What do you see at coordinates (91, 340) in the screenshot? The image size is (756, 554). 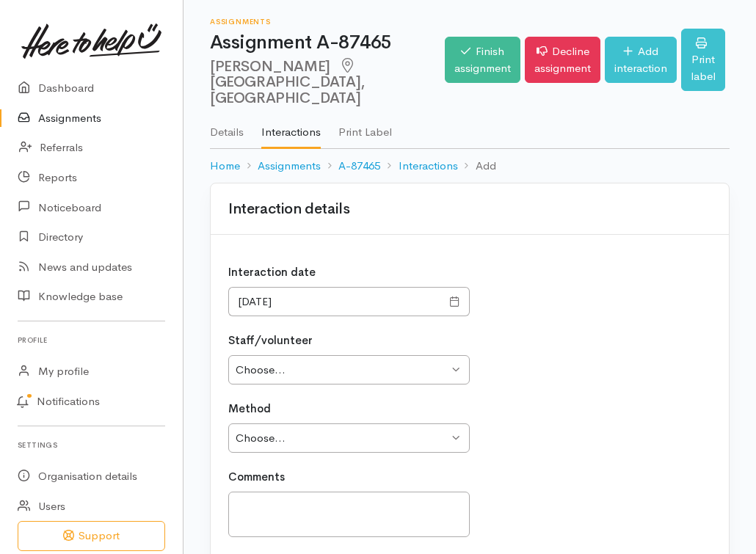 I see `h6: Profile` at bounding box center [91, 340].